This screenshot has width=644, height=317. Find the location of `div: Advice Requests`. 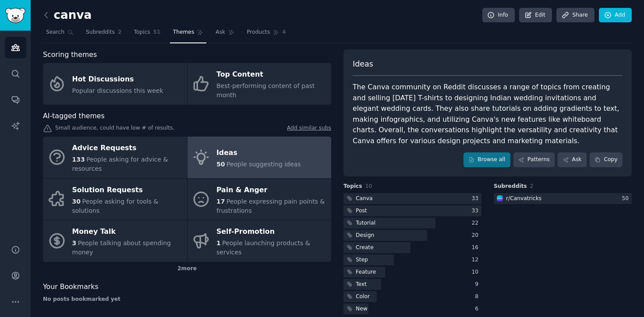

div: Advice Requests is located at coordinates (127, 148).